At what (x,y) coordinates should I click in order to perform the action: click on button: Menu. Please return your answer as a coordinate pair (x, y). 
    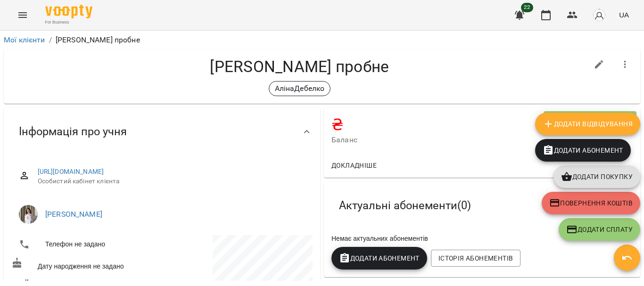
    Looking at the image, I should click on (23, 15).